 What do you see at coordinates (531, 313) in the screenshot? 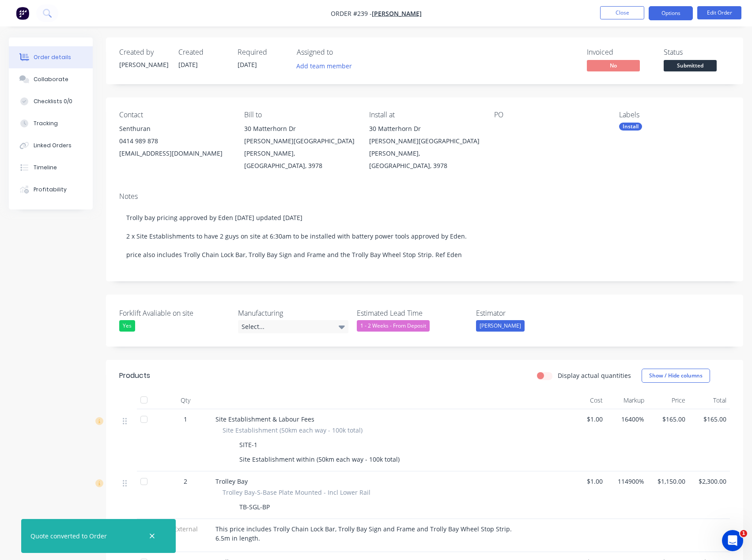
I see `label: Estimator` at bounding box center [531, 313].